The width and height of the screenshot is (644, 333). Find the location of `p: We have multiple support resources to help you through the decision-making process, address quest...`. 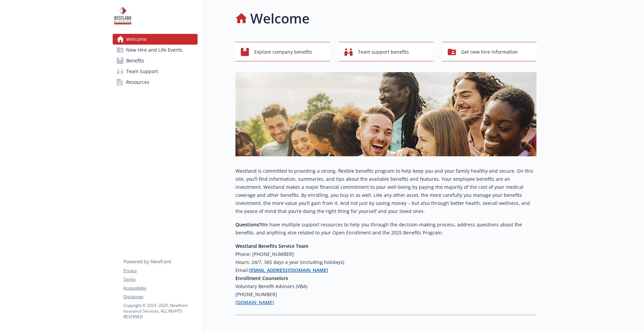

p: We have multiple support resources to help you through the decision-making process, address quest... is located at coordinates (386, 229).